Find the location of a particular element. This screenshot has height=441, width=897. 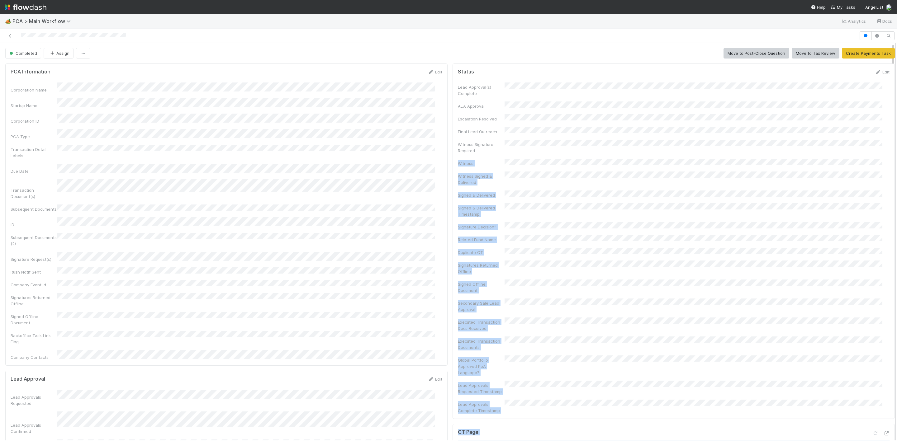

div: Escalation Resolved is located at coordinates (481, 119).